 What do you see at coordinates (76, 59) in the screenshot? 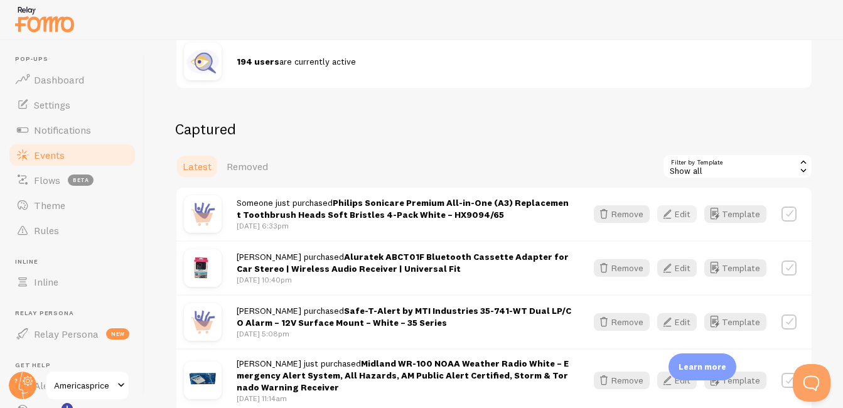
I see `span: Pop-ups` at bounding box center [76, 59].